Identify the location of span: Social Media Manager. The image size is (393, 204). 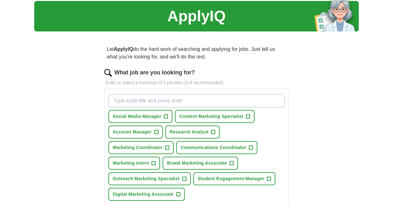
(137, 116).